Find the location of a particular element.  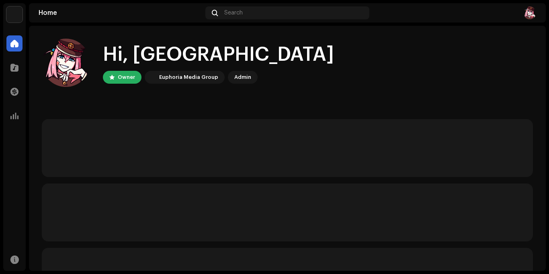

div: Home is located at coordinates (120, 13).